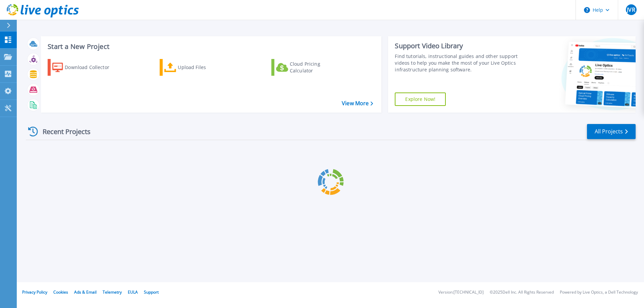 This screenshot has width=644, height=308. Describe the element at coordinates (611, 131) in the screenshot. I see `a: All Projects` at that location.